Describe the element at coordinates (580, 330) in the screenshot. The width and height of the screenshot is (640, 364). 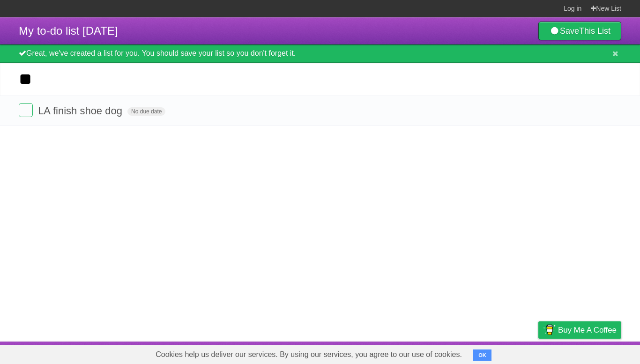
I see `a: Buy me a coffee` at that location.